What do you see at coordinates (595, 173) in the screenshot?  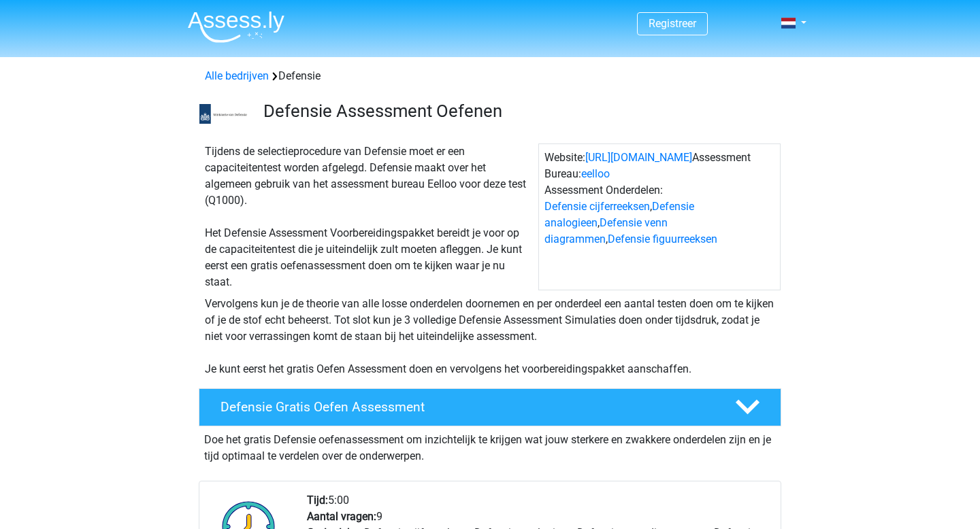 I see `a: eelloo` at bounding box center [595, 173].